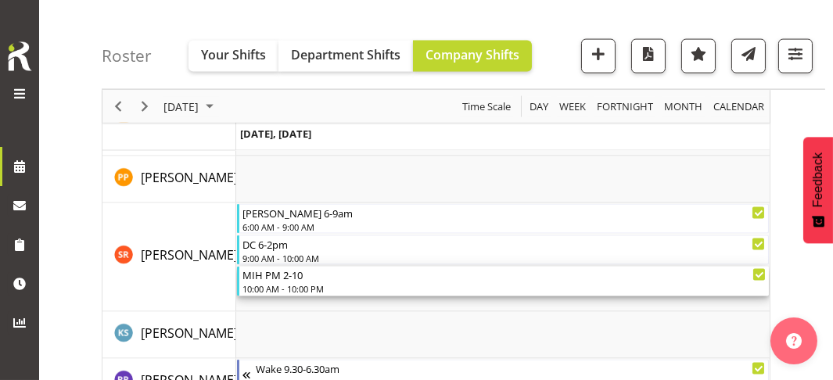  What do you see at coordinates (20, 56) in the screenshot?
I see `img: Rosterit icon logo` at bounding box center [20, 56].